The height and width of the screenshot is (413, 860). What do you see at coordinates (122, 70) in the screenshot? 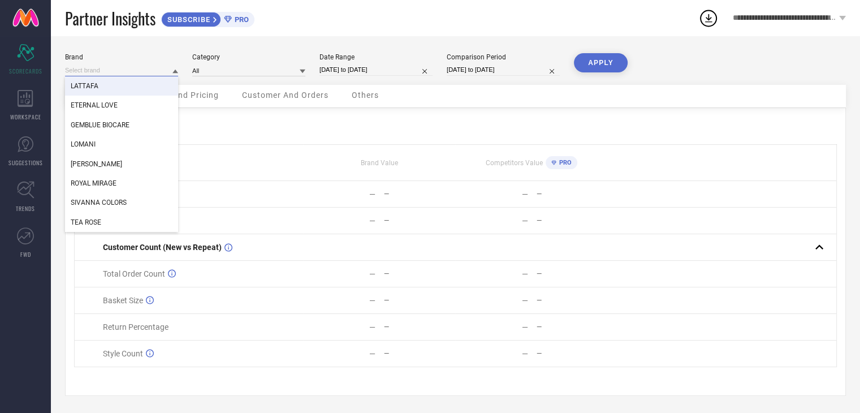
I see `input: Select brand` at bounding box center [122, 70].